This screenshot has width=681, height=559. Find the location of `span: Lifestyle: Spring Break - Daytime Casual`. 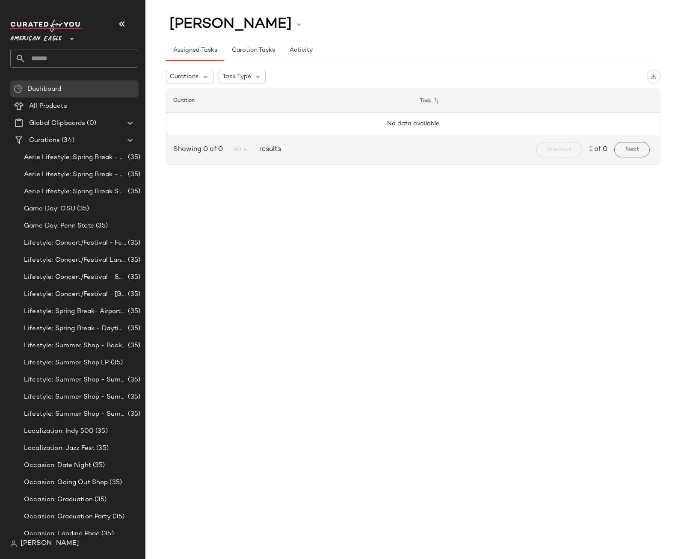

span: Lifestyle: Spring Break - Daytime Casual is located at coordinates (75, 328).